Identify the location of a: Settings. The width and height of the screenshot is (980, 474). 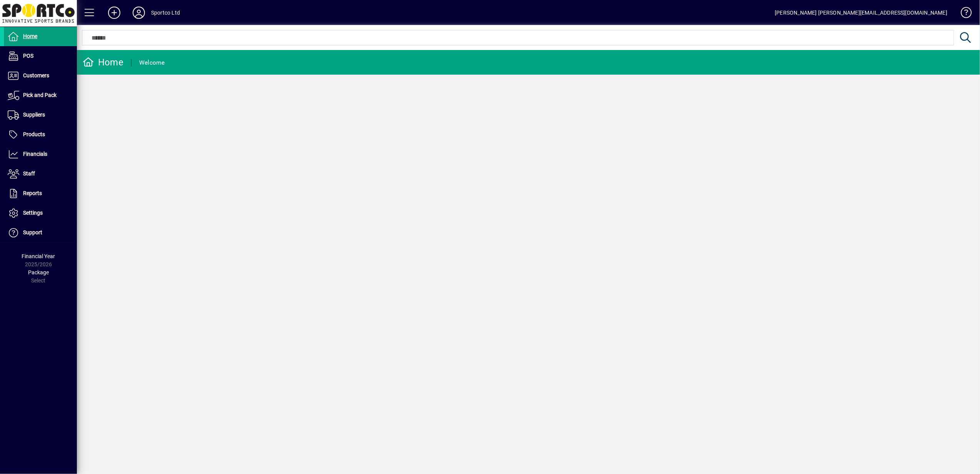
(40, 213).